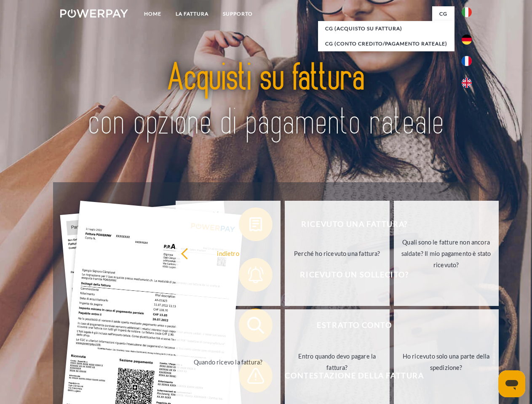 Image resolution: width=532 pixels, height=404 pixels. Describe the element at coordinates (446, 362) in the screenshot. I see `div: Ho ricevuto solo una parte della spedizione?` at that location.